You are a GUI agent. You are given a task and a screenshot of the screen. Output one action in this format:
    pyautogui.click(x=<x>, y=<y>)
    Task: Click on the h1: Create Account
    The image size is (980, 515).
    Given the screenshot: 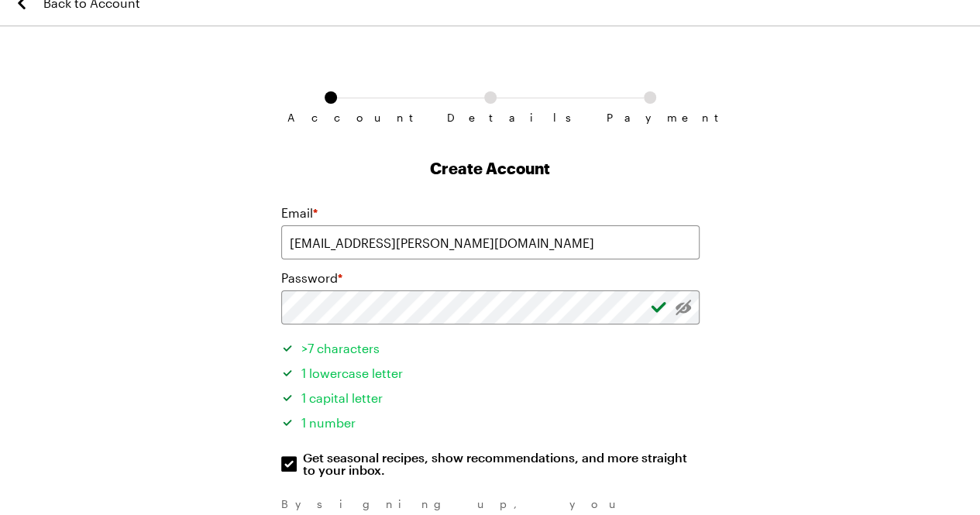 What is the action you would take?
    pyautogui.click(x=490, y=168)
    